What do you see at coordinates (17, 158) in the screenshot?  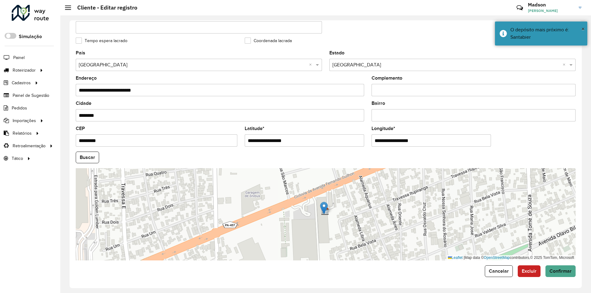 I see `span: Tático` at bounding box center [17, 158].